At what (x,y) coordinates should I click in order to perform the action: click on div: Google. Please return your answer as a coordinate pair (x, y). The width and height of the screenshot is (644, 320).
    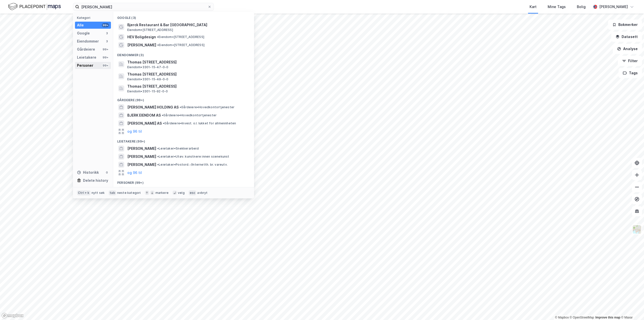
    Looking at the image, I should click on (83, 33).